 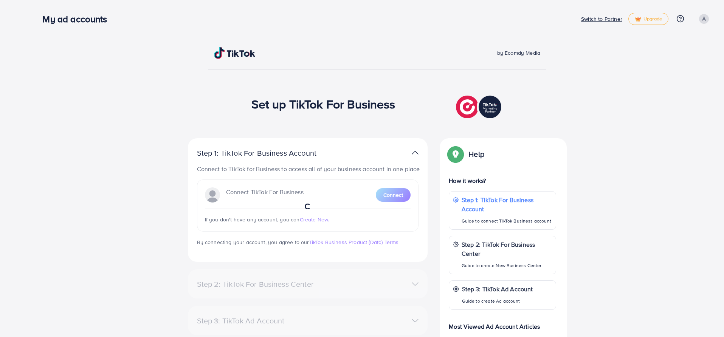 I want to click on img: Popup guide, so click(x=456, y=154).